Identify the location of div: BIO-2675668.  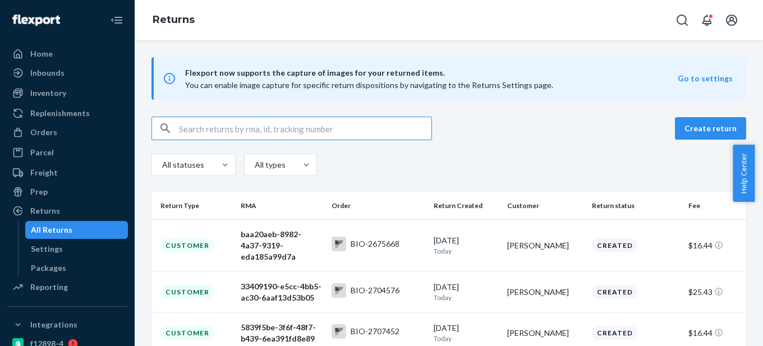
(375, 244).